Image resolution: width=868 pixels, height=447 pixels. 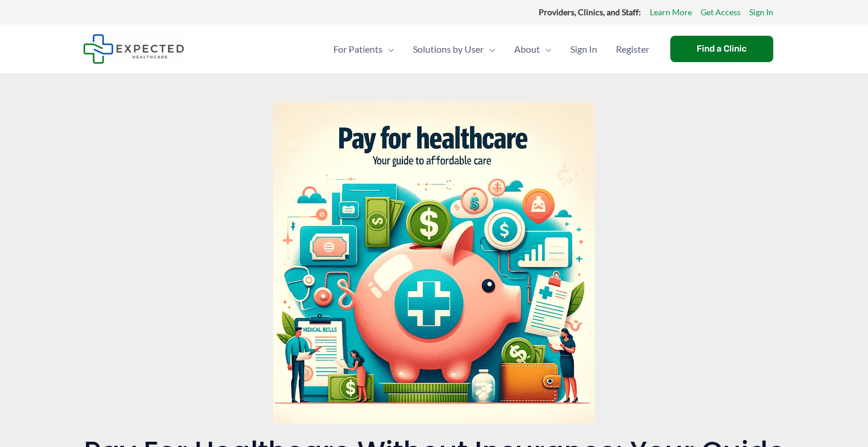 What do you see at coordinates (722, 49) in the screenshot?
I see `a: Find a Clinic` at bounding box center [722, 49].